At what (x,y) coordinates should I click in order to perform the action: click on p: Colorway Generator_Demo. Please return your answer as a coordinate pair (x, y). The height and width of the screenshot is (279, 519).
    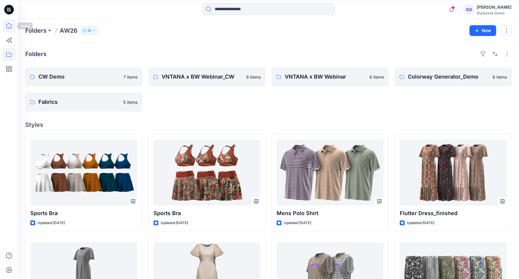
    Looking at the image, I should click on (449, 77).